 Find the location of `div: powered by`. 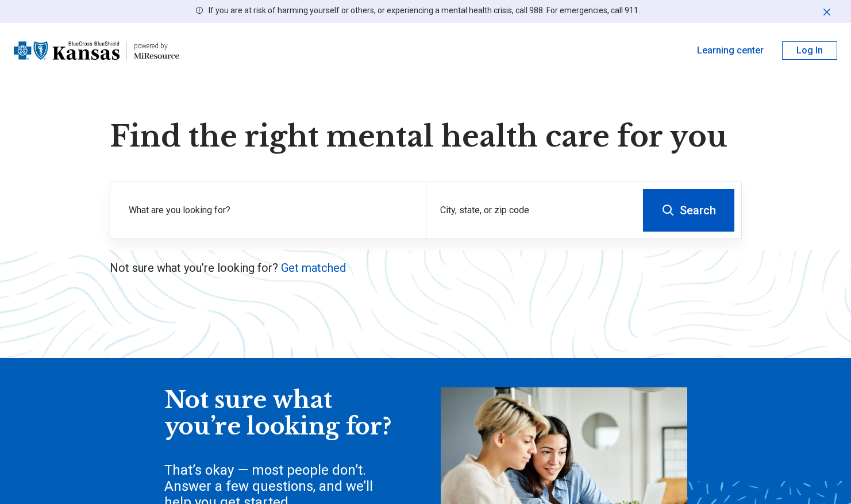

div: powered by is located at coordinates (156, 46).